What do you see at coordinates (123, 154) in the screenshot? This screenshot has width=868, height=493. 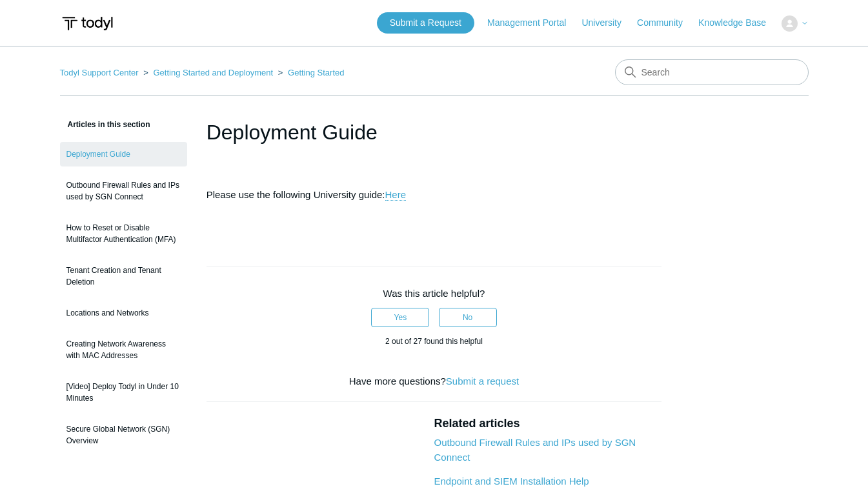 I see `a: Deployment Guide` at bounding box center [123, 154].